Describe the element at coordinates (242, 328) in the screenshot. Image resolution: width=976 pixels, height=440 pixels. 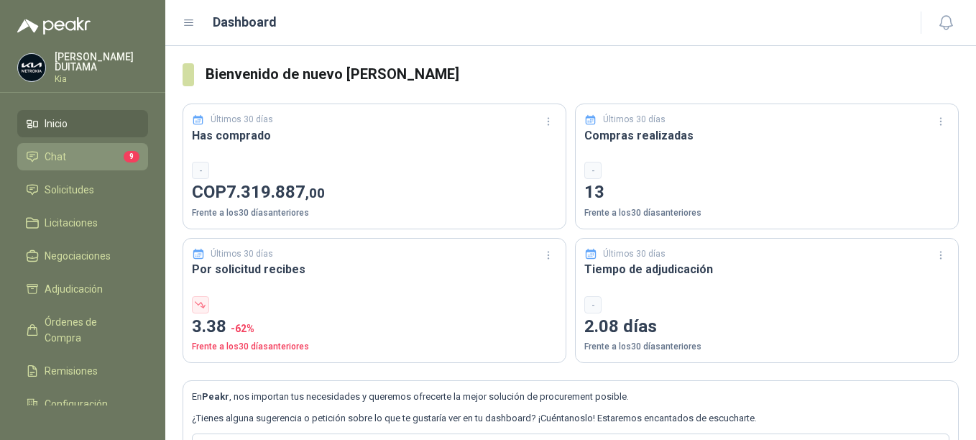
I see `span: -62 %` at that location.